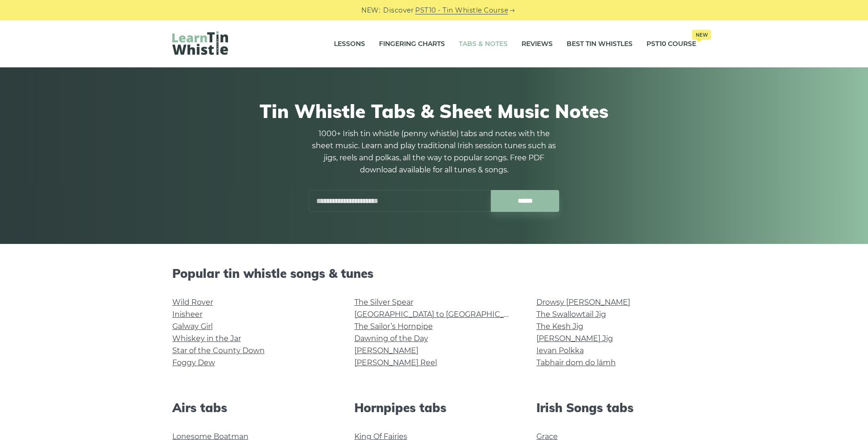  What do you see at coordinates (187, 314) in the screenshot?
I see `a: Inisheer` at bounding box center [187, 314].